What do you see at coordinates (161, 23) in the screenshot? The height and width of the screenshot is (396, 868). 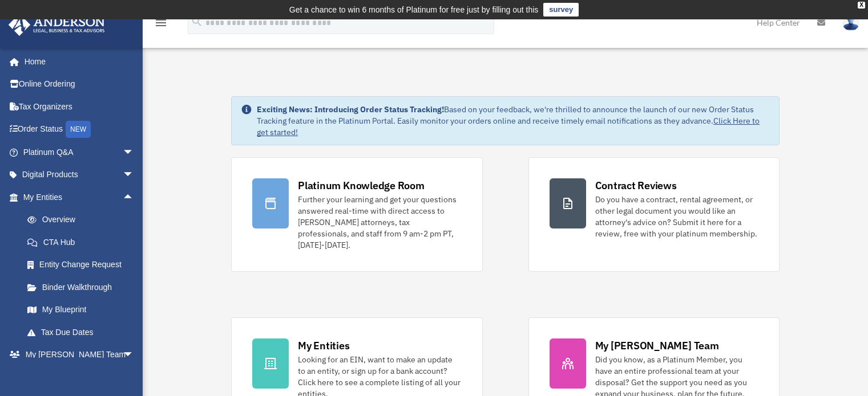 I see `i: menu` at bounding box center [161, 23].